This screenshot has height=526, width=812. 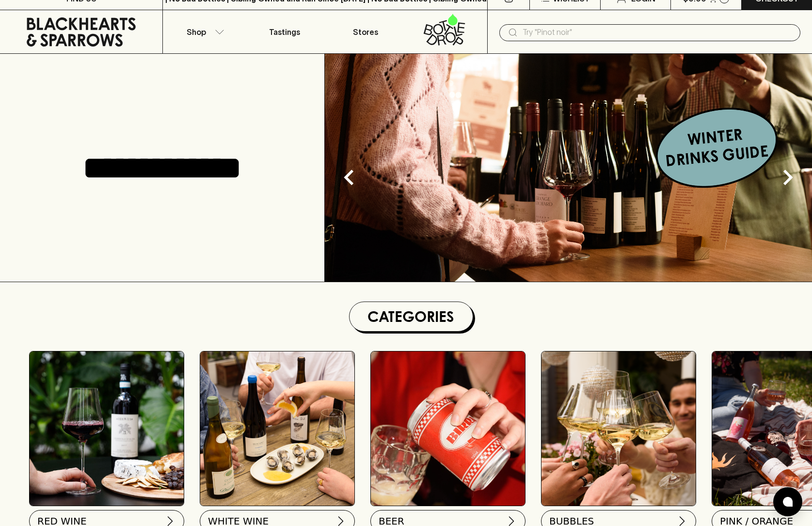 I want to click on img: 2022_Festive_Campaign_INSTA-16 1, so click(x=619, y=428).